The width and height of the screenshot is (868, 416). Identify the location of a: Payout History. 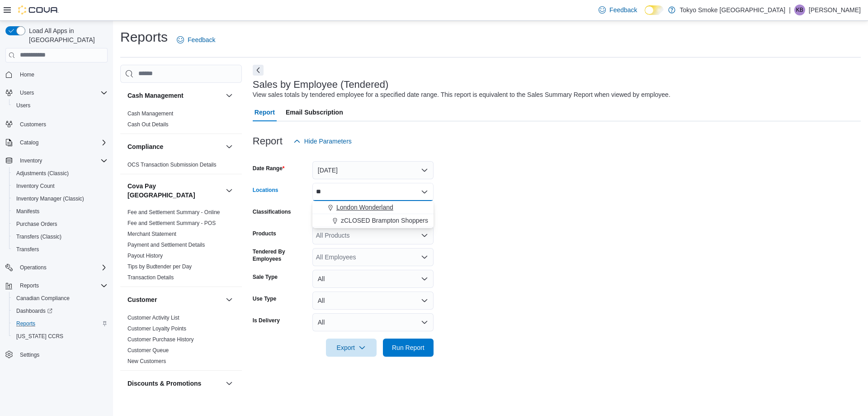
(145, 256).